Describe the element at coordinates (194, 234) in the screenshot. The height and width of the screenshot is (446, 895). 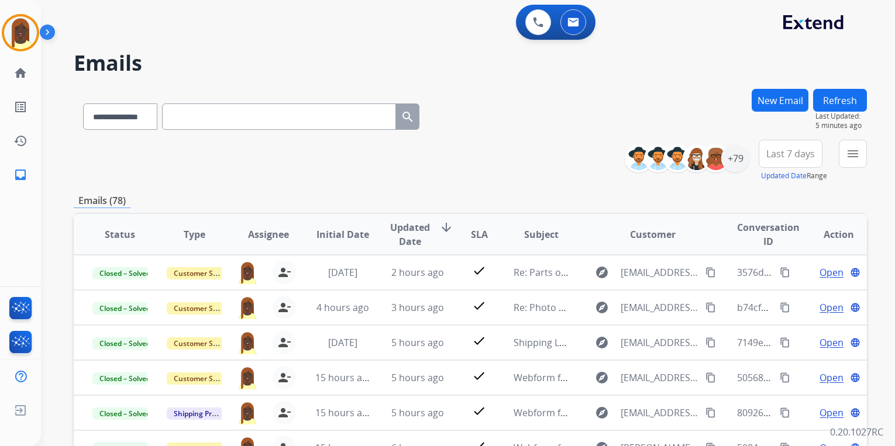
I see `span: Type` at that location.